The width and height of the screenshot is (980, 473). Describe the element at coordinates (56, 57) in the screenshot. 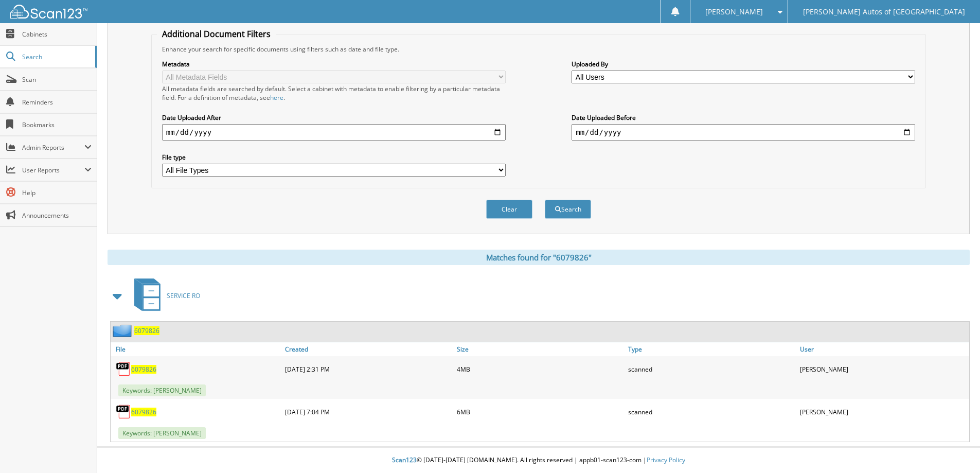

I see `span: Search` at that location.